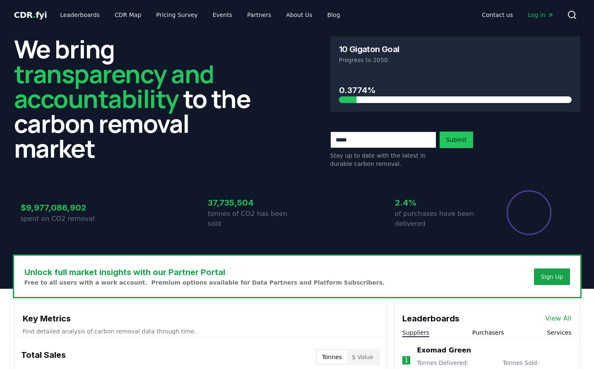 Image resolution: width=594 pixels, height=369 pixels. Describe the element at coordinates (299, 15) in the screenshot. I see `a: About Us` at that location.